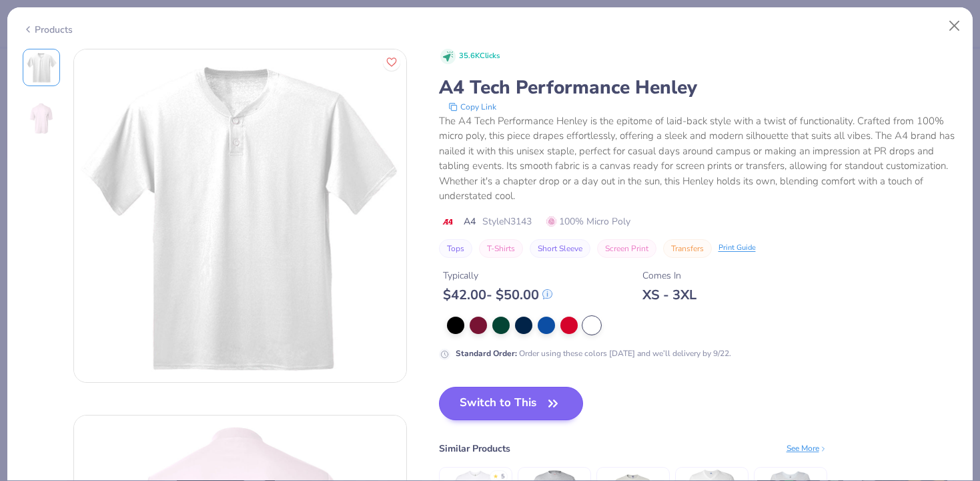 The width and height of the screenshot is (980, 481). Describe the element at coordinates (507, 221) in the screenshot. I see `span: Style N3143` at that location.